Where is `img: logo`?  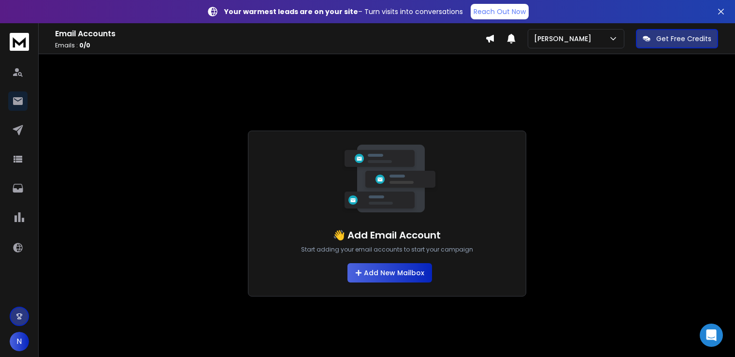 img: logo is located at coordinates (19, 42).